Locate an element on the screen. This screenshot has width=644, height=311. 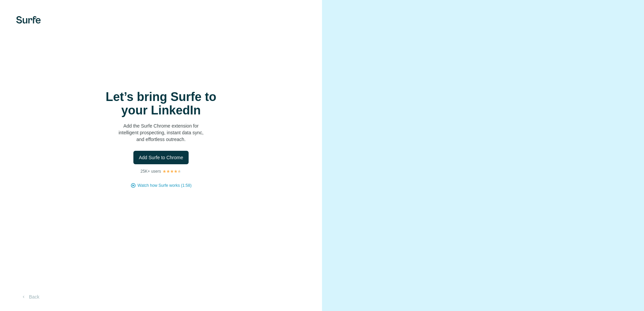
button: Add Surfe to Chrome is located at coordinates (161, 158).